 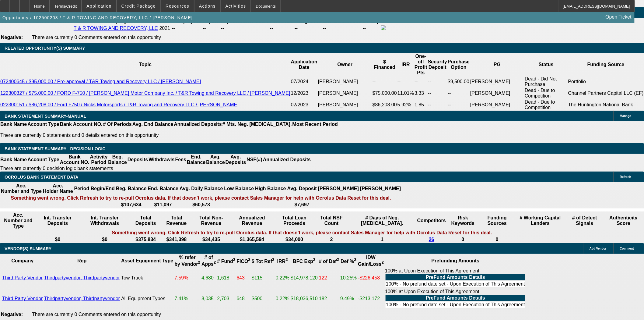 I want to click on th: Annualized Deposits, so click(x=197, y=124).